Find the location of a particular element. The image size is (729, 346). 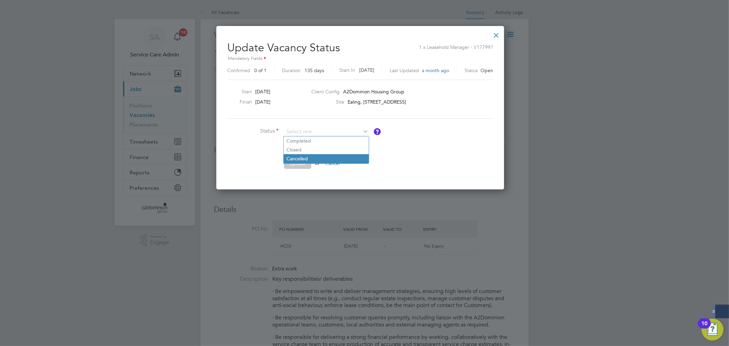

div: 10 is located at coordinates (704, 328).